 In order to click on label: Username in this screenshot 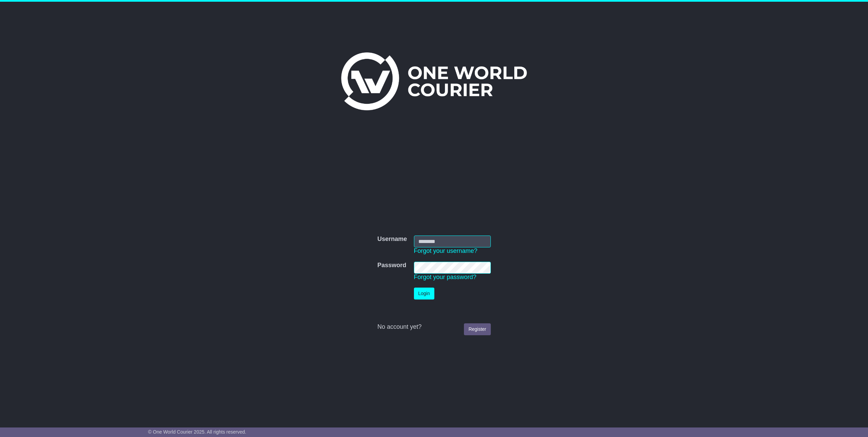, I will do `click(392, 239)`.